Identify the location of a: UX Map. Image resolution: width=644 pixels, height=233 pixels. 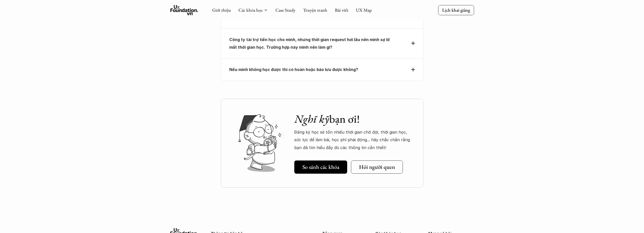
(364, 10).